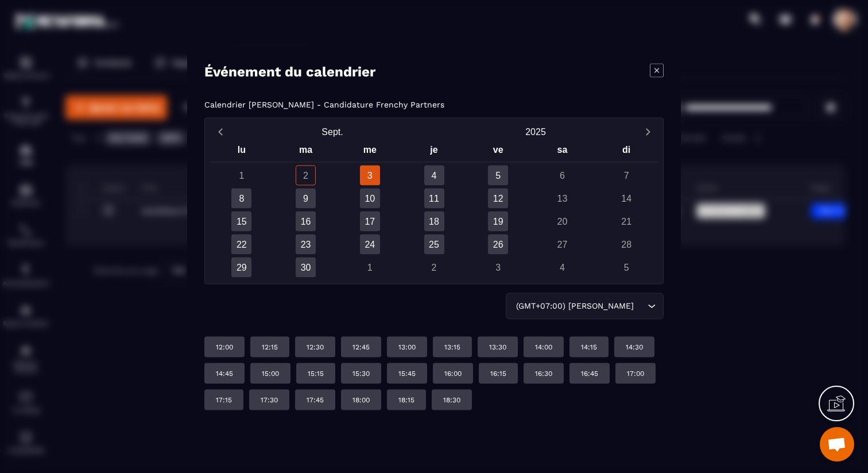 The image size is (868, 473). Describe the element at coordinates (370, 198) in the screenshot. I see `div: 10` at that location.